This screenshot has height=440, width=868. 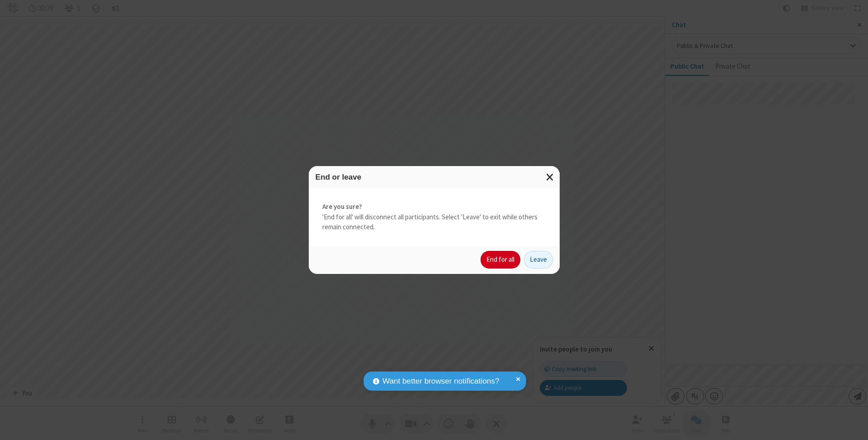 I want to click on button: End for all, so click(x=501, y=260).